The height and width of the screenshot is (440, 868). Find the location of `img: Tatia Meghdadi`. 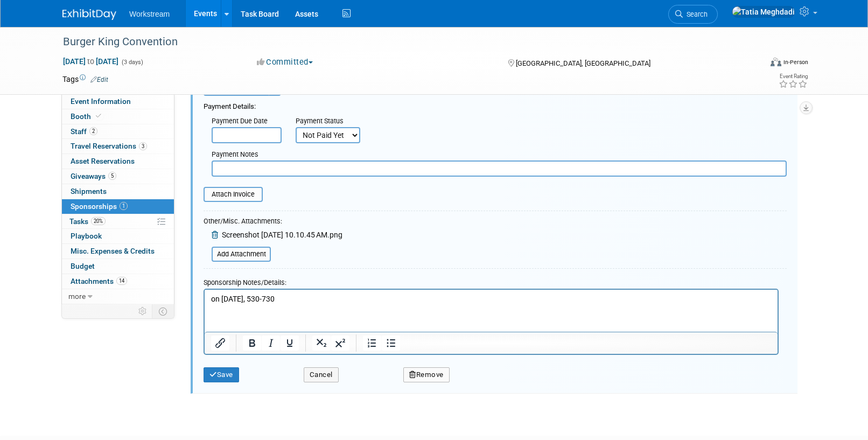

img: Tatia Meghdadi is located at coordinates (764, 12).